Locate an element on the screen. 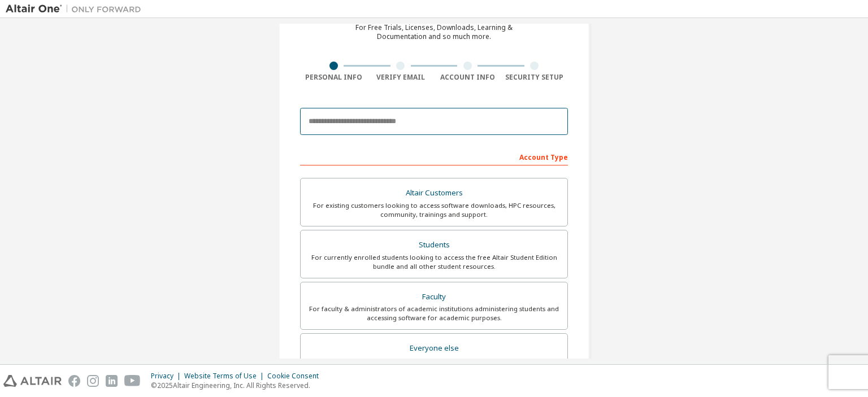  div: Verify Email is located at coordinates (400, 77).